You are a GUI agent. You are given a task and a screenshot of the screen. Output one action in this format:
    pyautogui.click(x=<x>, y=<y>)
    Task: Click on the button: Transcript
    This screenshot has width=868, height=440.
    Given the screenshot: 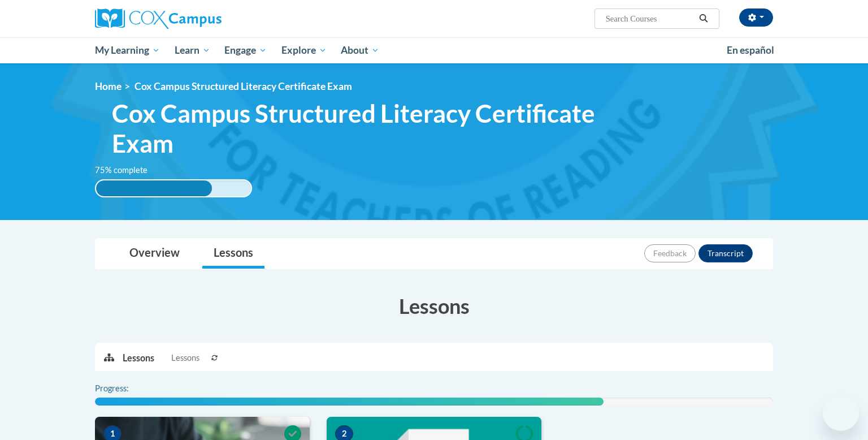 What is the action you would take?
    pyautogui.click(x=725, y=253)
    